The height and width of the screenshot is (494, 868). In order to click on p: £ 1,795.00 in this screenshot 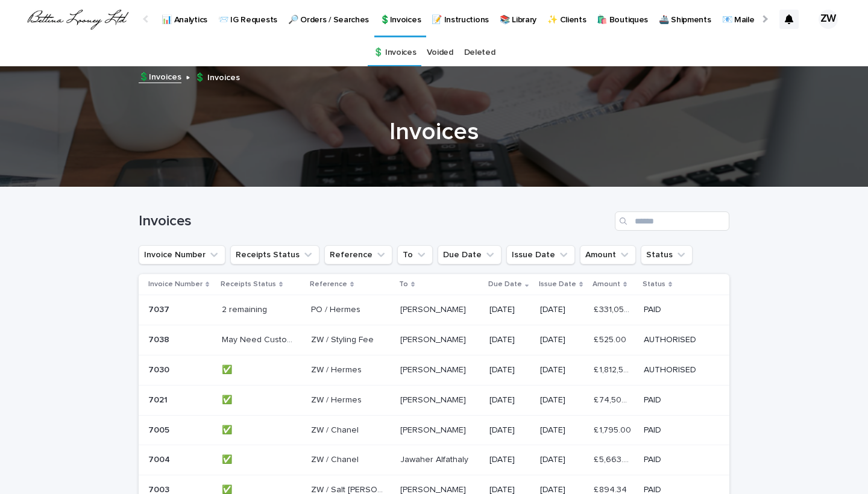, I will do `click(614, 429)`.